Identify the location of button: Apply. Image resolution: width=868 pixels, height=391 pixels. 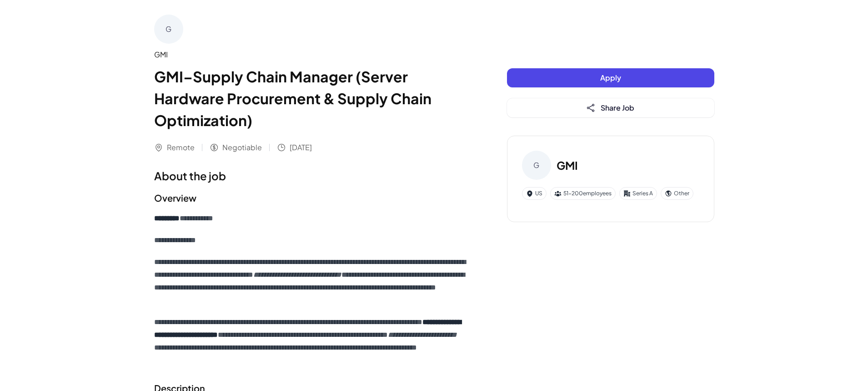
(611, 78).